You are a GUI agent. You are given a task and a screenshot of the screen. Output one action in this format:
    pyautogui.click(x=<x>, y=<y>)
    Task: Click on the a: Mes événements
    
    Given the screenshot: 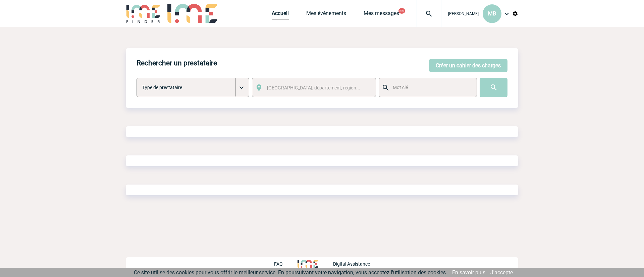 What is the action you would take?
    pyautogui.click(x=326, y=15)
    